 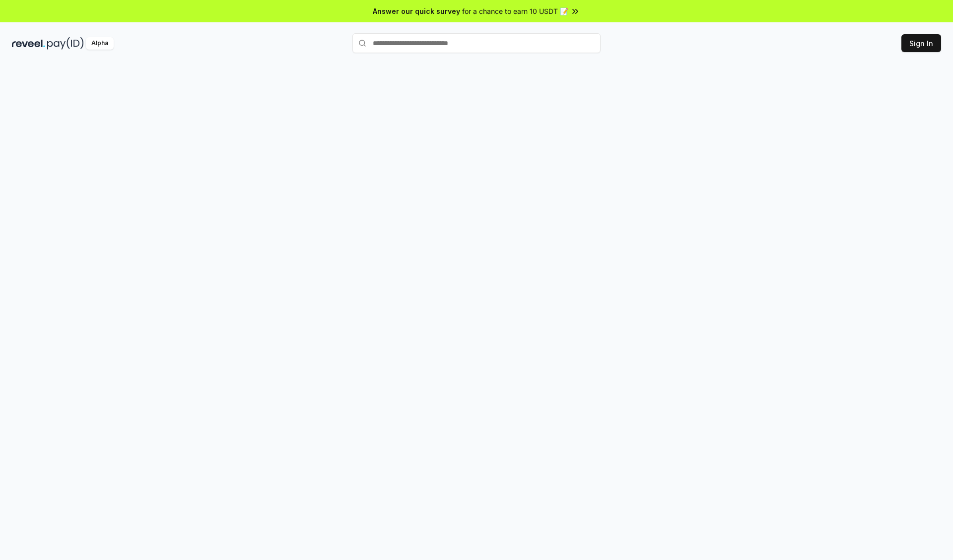 What do you see at coordinates (921, 43) in the screenshot?
I see `button: Sign In` at bounding box center [921, 43].